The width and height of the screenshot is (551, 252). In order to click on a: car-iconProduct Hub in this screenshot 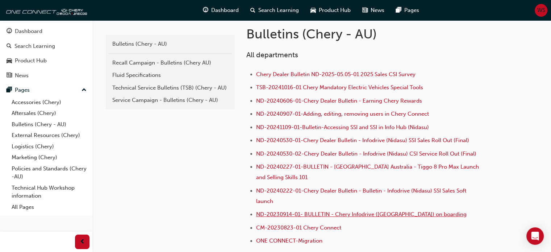, I will do `click(331, 10)`.